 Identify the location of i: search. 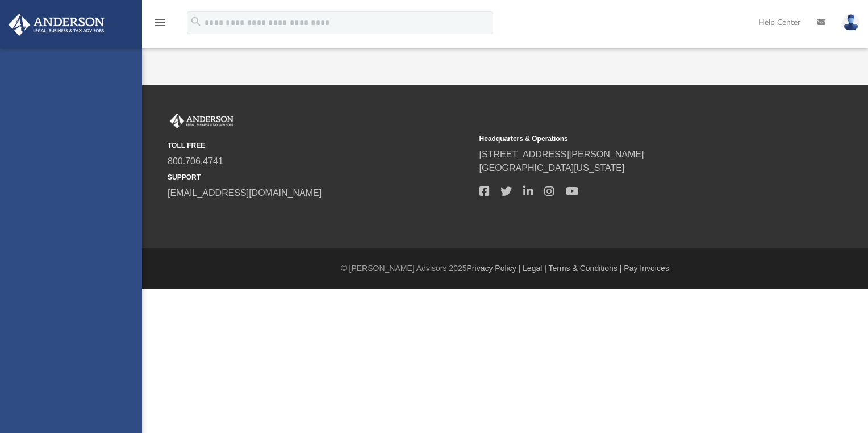
(196, 21).